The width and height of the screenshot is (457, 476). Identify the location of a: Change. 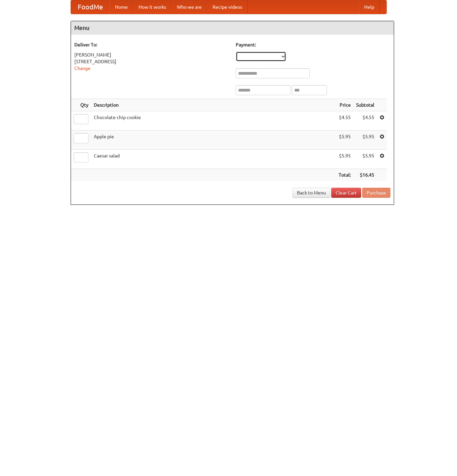
(82, 68).